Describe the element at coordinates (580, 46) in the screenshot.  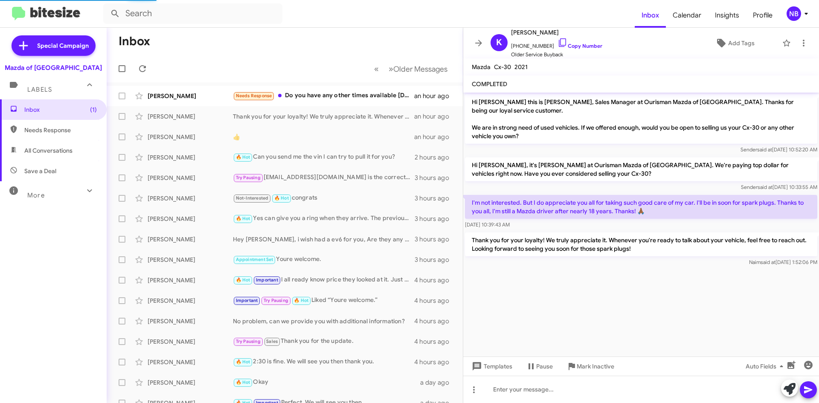
I see `a: Copy Number` at that location.